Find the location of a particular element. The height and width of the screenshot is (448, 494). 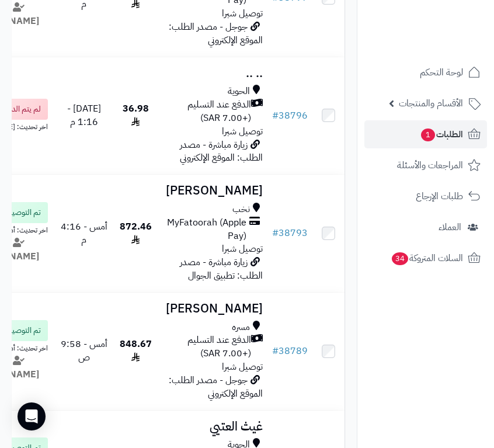

span: 872.46 is located at coordinates (136, 233).